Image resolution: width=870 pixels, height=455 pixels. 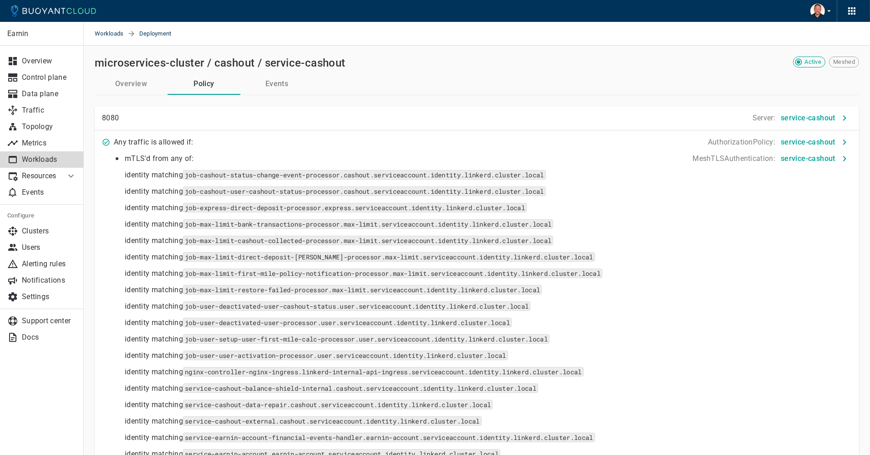 What do you see at coordinates (361, 388) in the screenshot?
I see `code: service-cashout-balance-shield-internal.cashout.serviceaccount.identity.linkerd.cluster.local` at bounding box center [361, 388].